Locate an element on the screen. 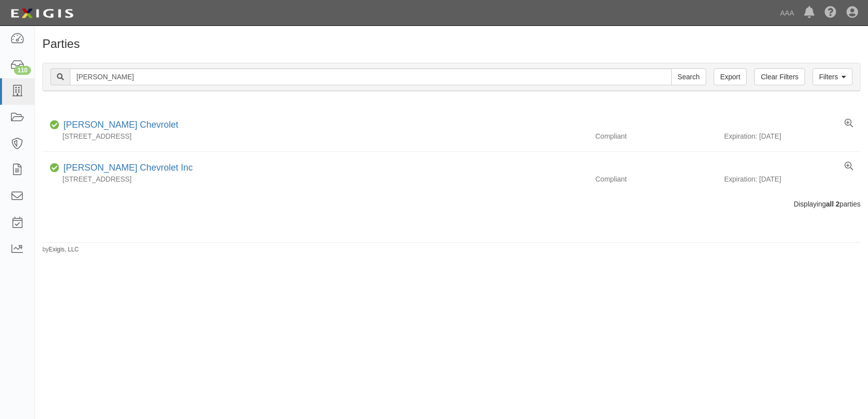 Image resolution: width=868 pixels, height=419 pixels. a: AAA is located at coordinates (787, 13).